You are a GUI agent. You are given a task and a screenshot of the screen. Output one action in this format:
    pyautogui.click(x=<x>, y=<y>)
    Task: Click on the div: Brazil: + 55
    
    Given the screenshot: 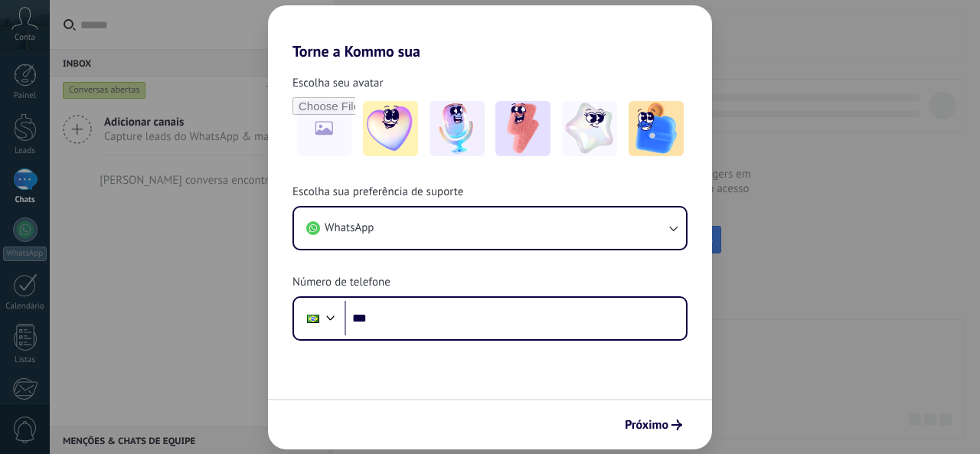 What is the action you would take?
    pyautogui.click(x=313, y=318)
    